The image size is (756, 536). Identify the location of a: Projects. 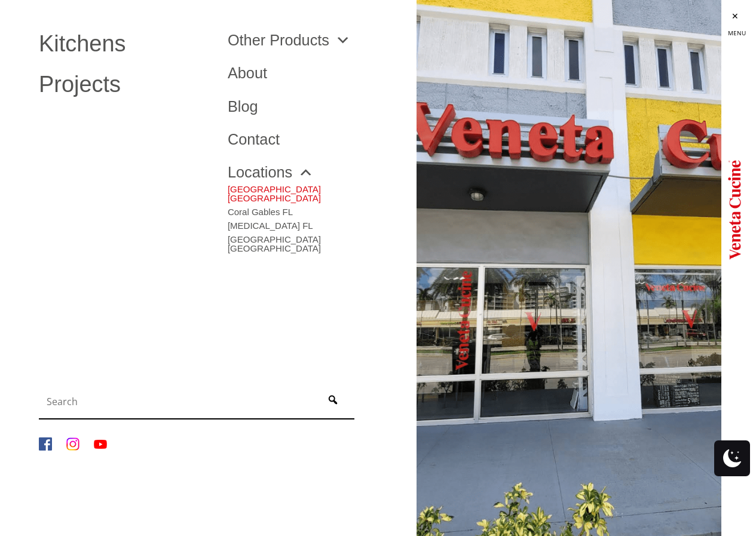
(124, 85).